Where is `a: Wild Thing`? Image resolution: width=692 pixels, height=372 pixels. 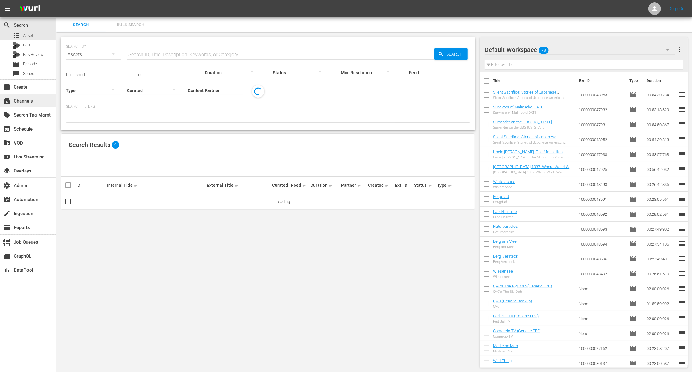 a: Wild Thing is located at coordinates (502, 361).